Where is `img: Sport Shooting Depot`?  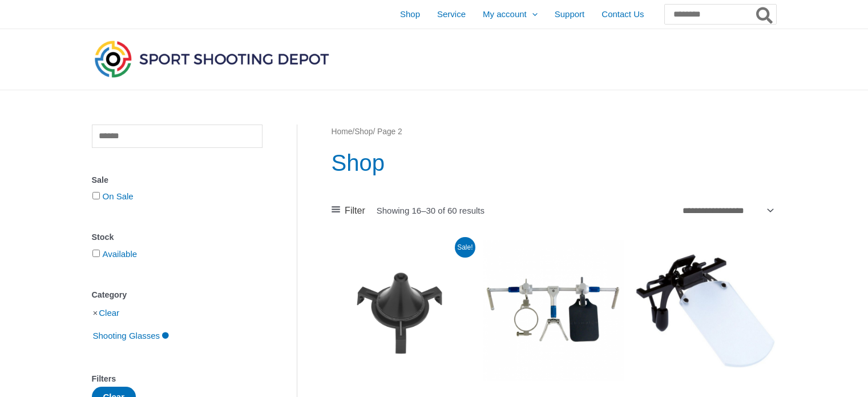 img: Sport Shooting Depot is located at coordinates (212, 59).